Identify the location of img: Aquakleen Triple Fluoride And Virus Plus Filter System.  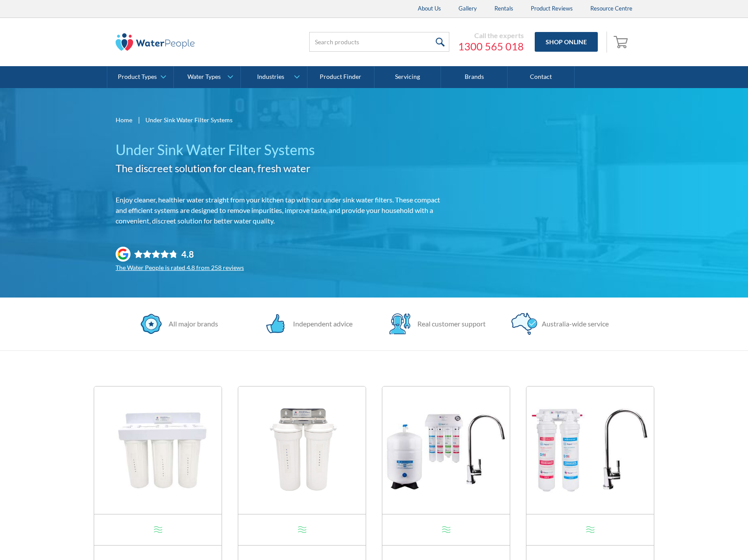
(158, 450).